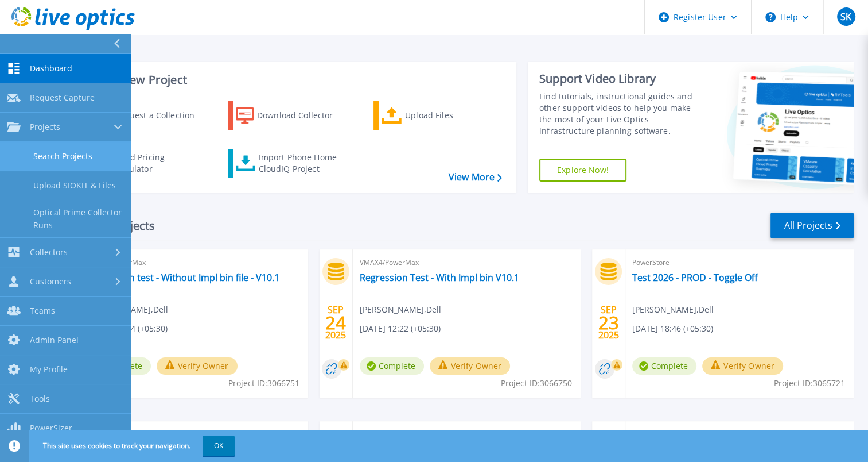 Image resolution: width=868 pixels, height=462 pixels. Describe the element at coordinates (621, 79) in the screenshot. I see `div: Support Video Library` at that location.